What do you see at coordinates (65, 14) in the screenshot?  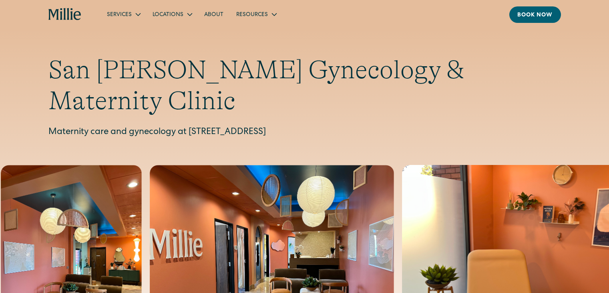 I see `a: home` at bounding box center [65, 14].